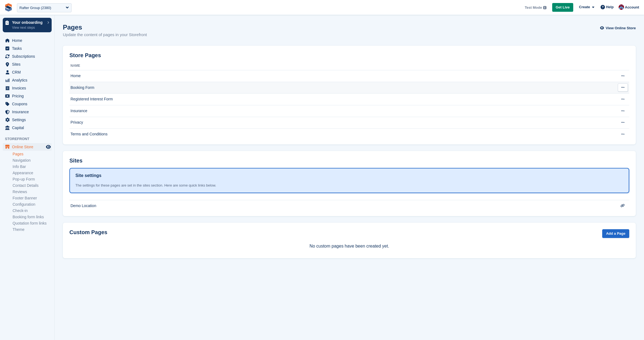  Describe the element at coordinates (76, 161) in the screenshot. I see `h2: Sites` at that location.